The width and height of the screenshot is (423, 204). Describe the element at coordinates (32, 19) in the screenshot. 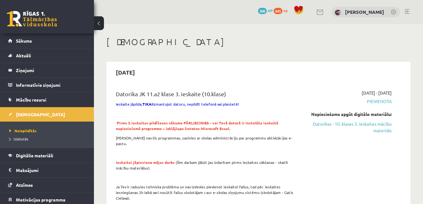

I see `a: Rīgas 1. Tālmācības vidusskola` at that location.